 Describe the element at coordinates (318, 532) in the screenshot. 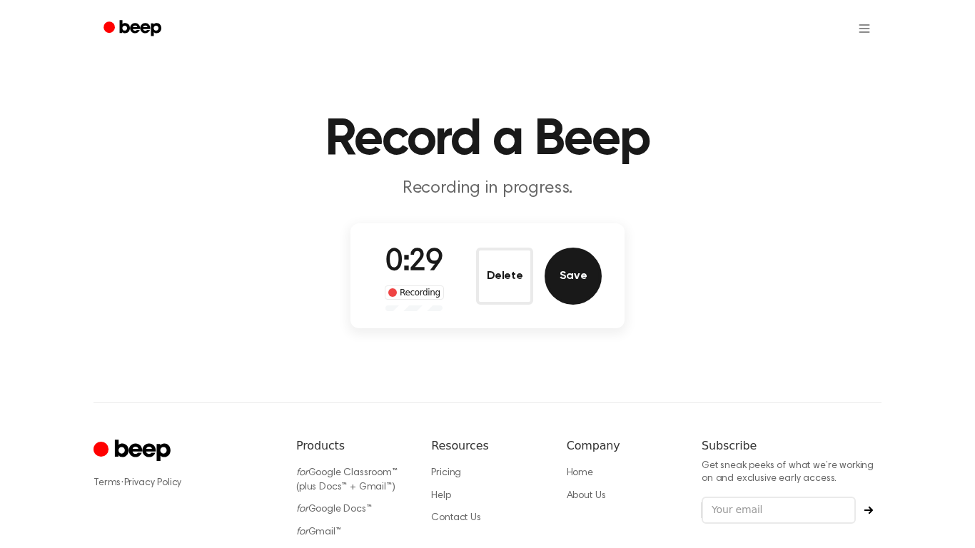

I see `a: forGmail™` at that location.